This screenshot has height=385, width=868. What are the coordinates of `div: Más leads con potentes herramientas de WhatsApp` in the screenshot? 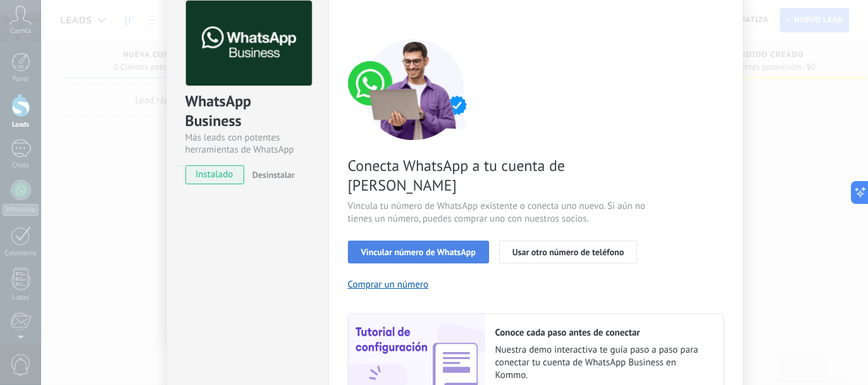 It's located at (248, 144).